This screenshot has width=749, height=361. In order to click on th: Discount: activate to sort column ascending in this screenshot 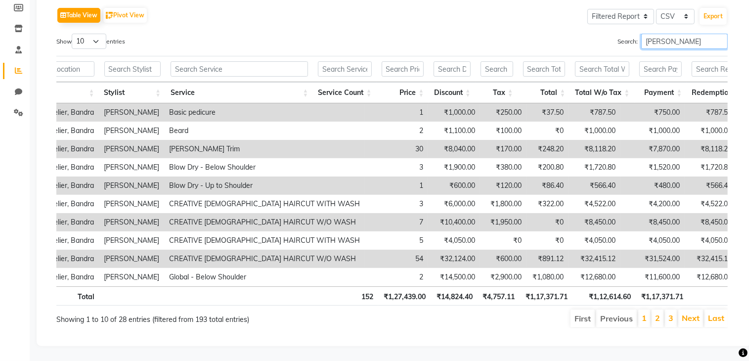, I will do `click(452, 92)`.